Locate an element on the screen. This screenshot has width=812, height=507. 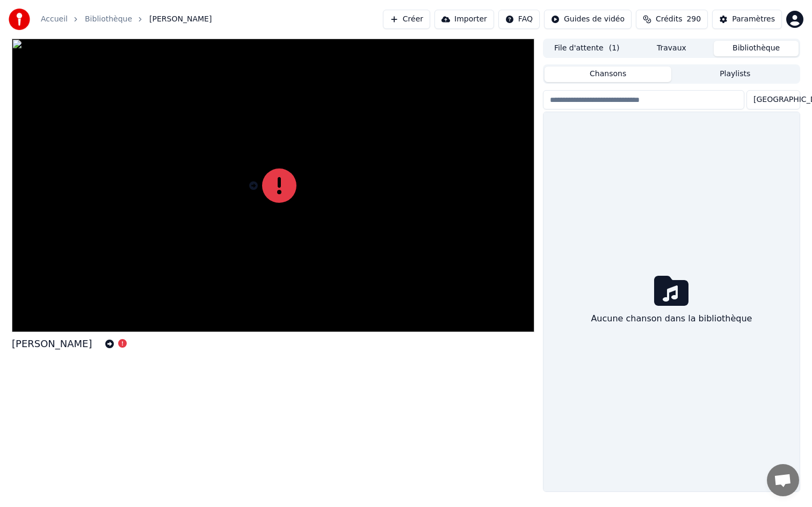
button: Créer is located at coordinates (406, 19).